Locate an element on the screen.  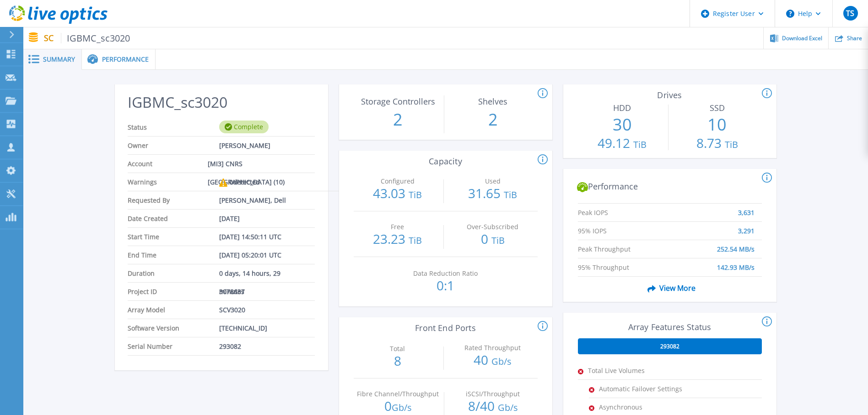
span: Total Live Volumes is located at coordinates (634, 371).